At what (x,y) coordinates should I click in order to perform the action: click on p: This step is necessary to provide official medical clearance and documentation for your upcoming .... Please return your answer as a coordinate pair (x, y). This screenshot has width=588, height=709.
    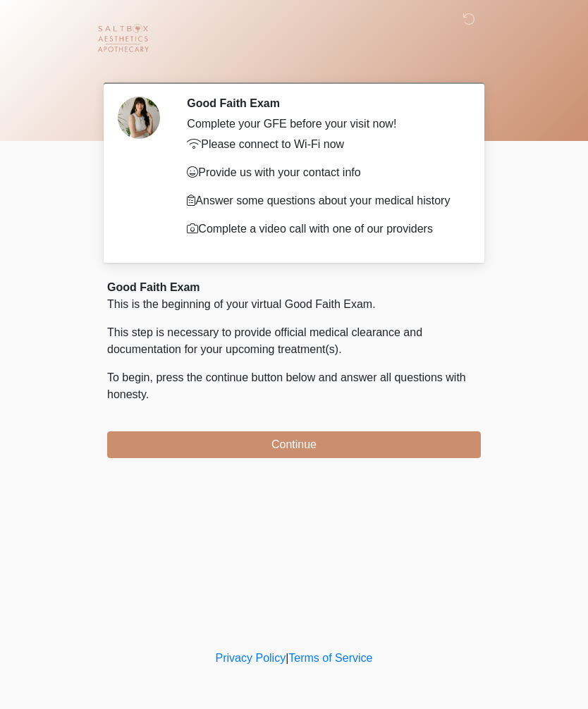
    Looking at the image, I should click on (294, 341).